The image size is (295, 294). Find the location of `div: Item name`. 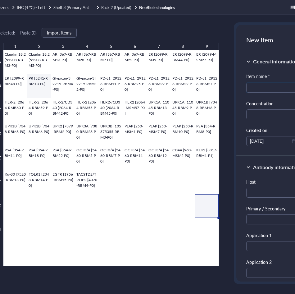

div: Item name is located at coordinates (258, 76).